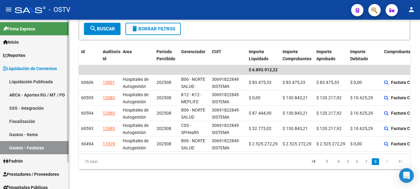  I want to click on span: Importe Aprobado, so click(326, 55).